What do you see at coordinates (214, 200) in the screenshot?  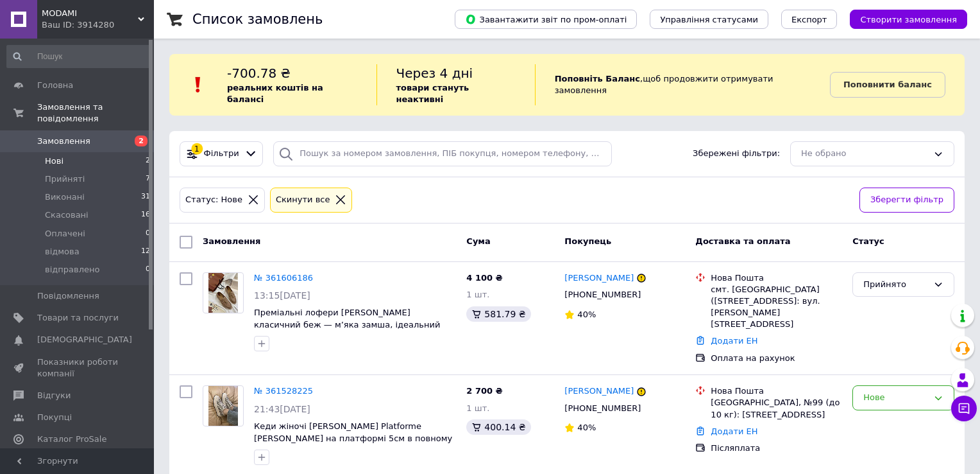 I see `div: Статус: Нове` at bounding box center [214, 200].